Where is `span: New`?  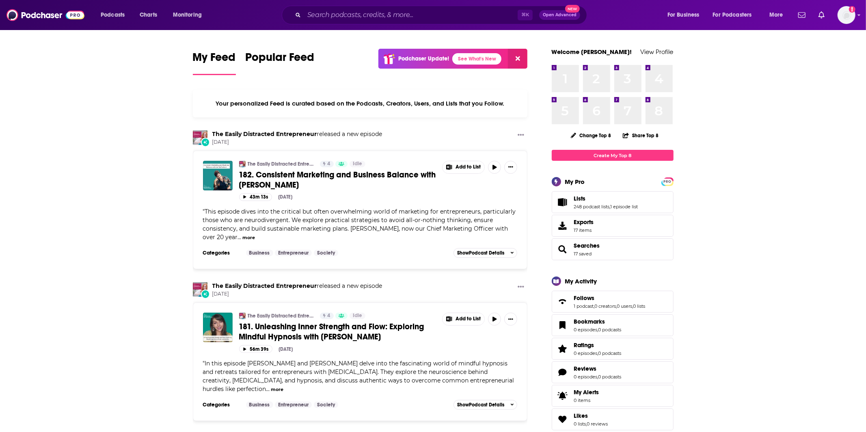
span: New is located at coordinates (573, 9).